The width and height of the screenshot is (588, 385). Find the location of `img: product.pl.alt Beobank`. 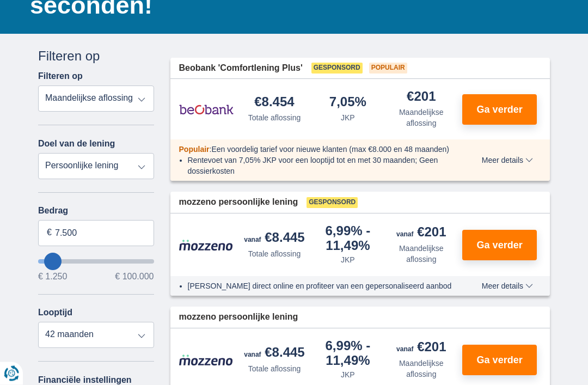

img: product.pl.alt Beobank is located at coordinates (207, 110).